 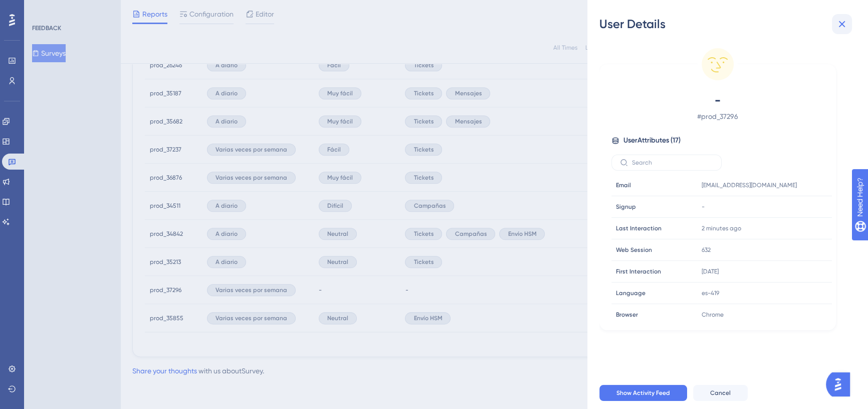 I want to click on span: Web Session, so click(x=634, y=250).